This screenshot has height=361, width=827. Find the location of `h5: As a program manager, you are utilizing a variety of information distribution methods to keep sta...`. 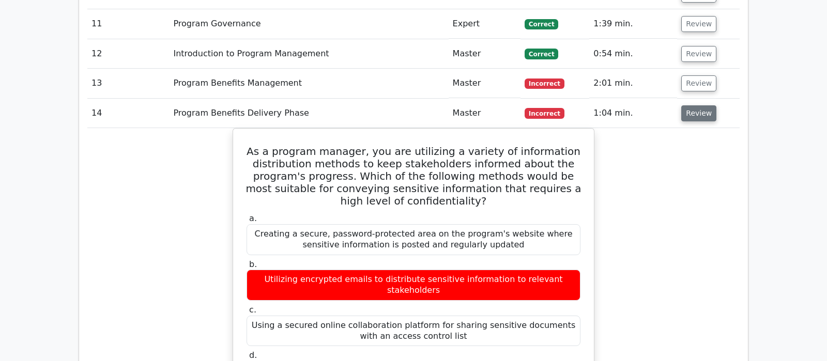

h5: As a program manager, you are utilizing a variety of information distribution methods to keep sta... is located at coordinates (414, 176).